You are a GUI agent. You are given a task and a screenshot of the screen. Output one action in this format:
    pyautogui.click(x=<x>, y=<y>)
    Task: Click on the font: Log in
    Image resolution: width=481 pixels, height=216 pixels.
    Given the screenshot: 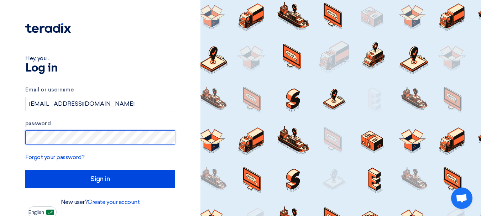 What is the action you would take?
    pyautogui.click(x=41, y=68)
    